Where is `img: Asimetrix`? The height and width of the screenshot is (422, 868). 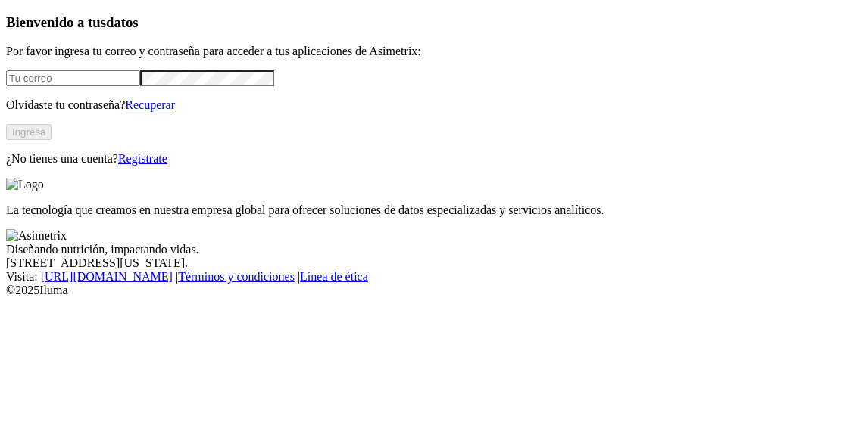 img: Asimetrix is located at coordinates (36, 236).